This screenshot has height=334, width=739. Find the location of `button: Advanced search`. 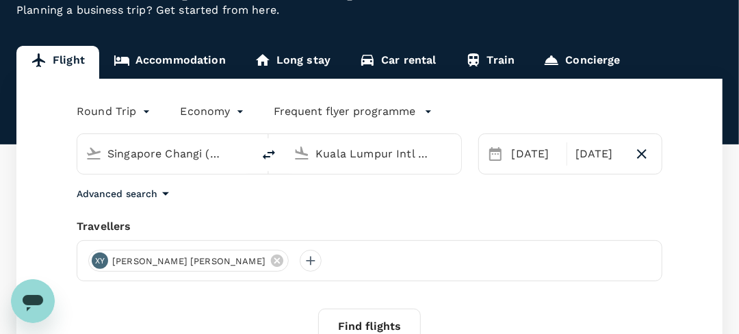

button: Advanced search is located at coordinates (125, 194).